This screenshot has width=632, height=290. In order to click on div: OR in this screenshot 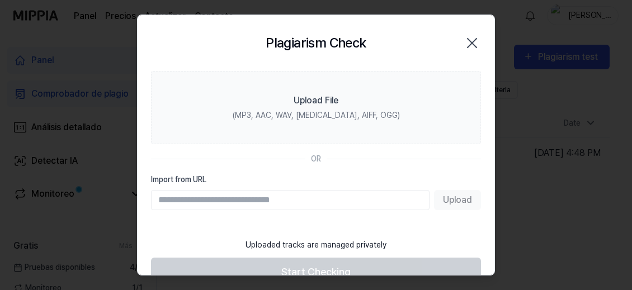, I will do `click(316, 159)`.